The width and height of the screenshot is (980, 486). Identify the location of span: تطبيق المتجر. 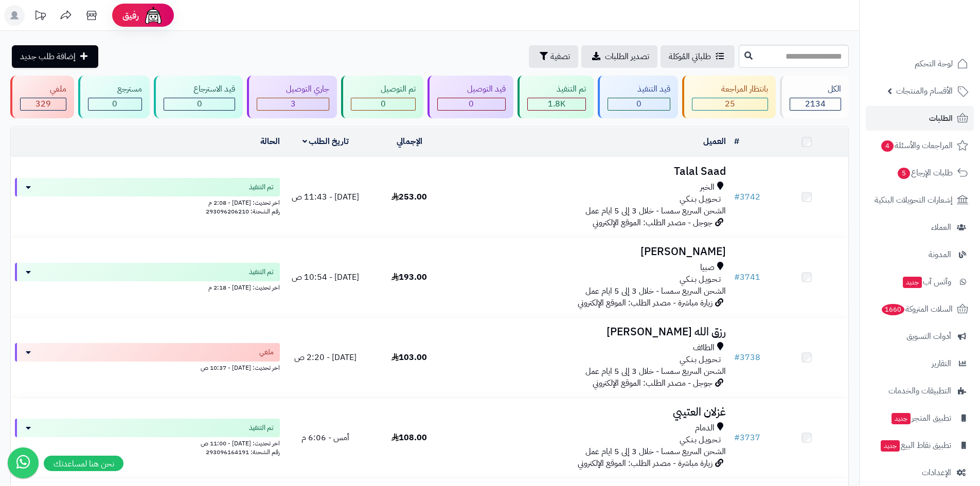
(921, 418).